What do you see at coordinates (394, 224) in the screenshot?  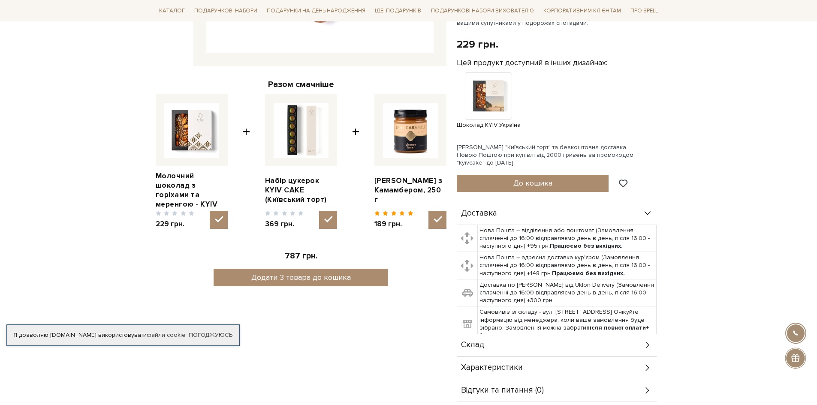 I see `span: 189 грн.` at bounding box center [394, 224].